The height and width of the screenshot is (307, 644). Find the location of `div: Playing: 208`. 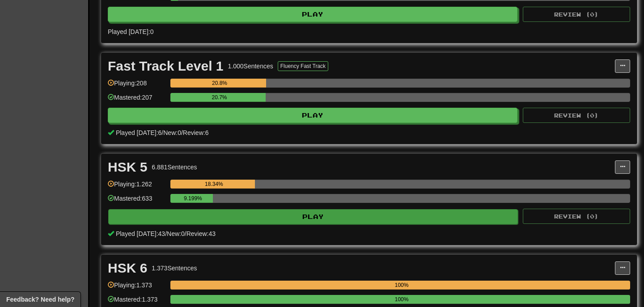

div: Playing: 208 is located at coordinates (136, 86).